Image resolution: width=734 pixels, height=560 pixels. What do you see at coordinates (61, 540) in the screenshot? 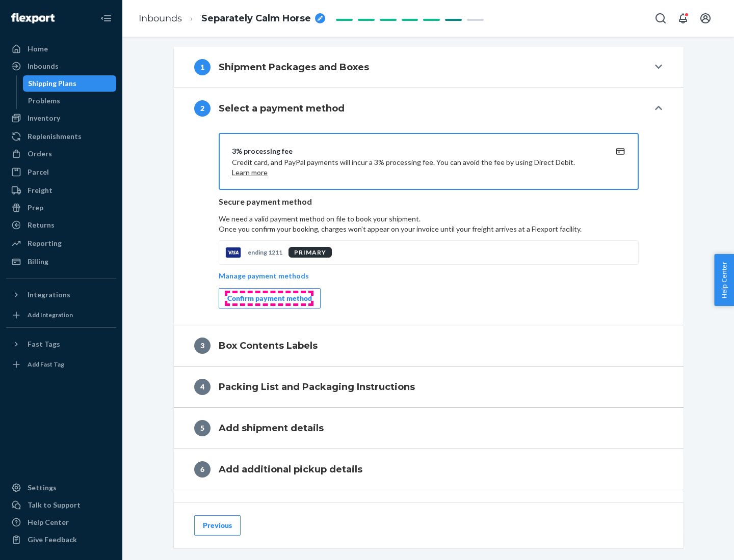
I see `button: Give Feedback` at bounding box center [61, 540].